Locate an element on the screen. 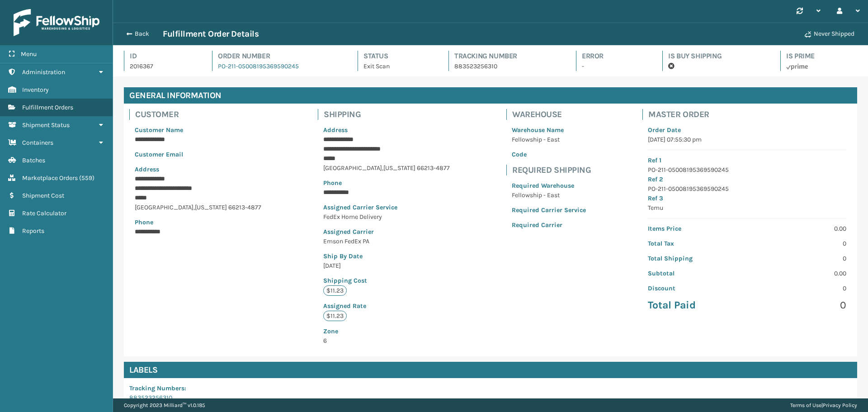 The image size is (868, 412). h4: Master Order is located at coordinates (750, 114).